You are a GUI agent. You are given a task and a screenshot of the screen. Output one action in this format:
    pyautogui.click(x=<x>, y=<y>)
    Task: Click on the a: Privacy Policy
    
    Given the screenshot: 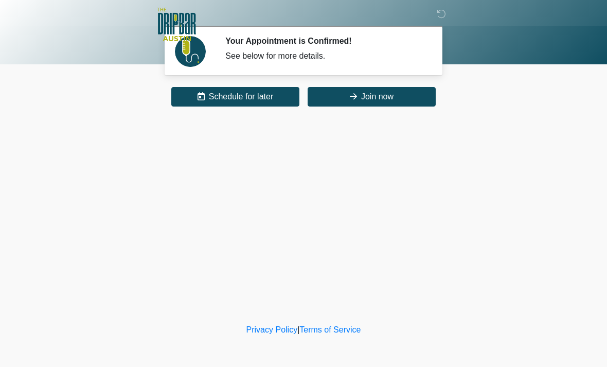 What is the action you would take?
    pyautogui.click(x=272, y=329)
    